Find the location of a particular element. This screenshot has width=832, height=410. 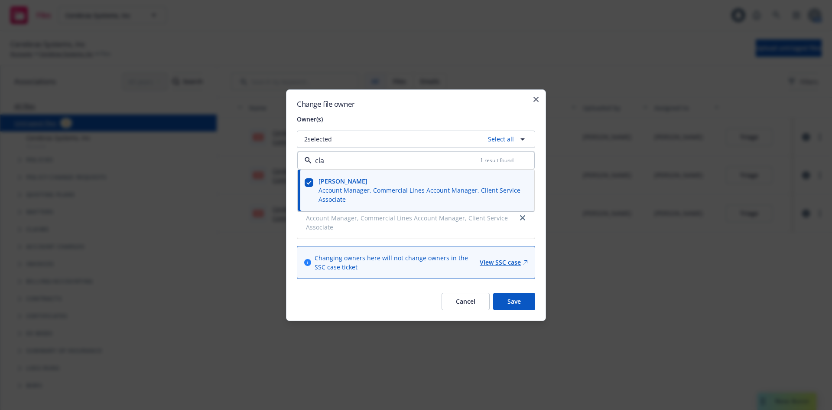

a: Select all is located at coordinates (499, 139).